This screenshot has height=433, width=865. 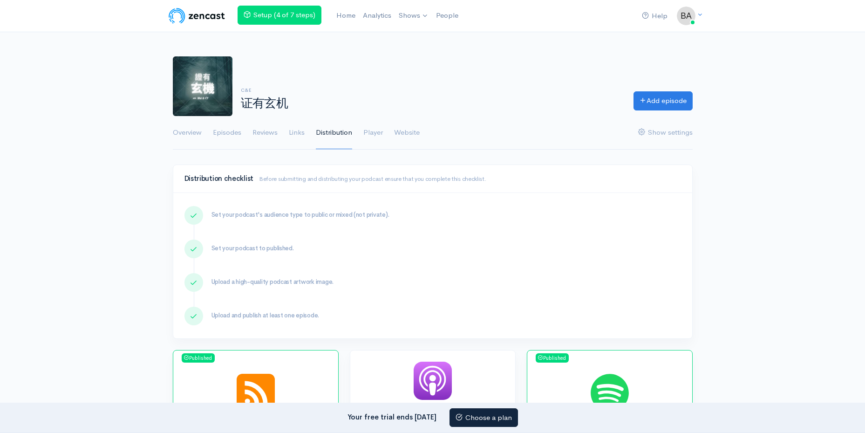 I want to click on a: Show settings, so click(x=665, y=133).